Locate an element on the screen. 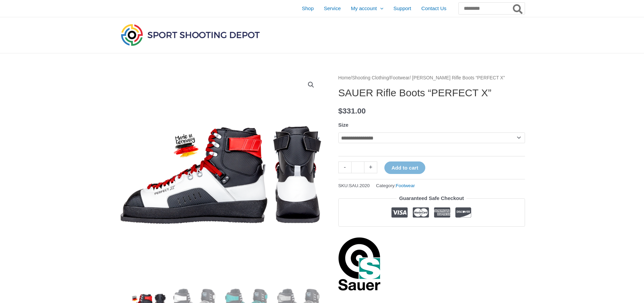 This screenshot has width=644, height=303. a: View full-screen image gallery is located at coordinates (311, 85).